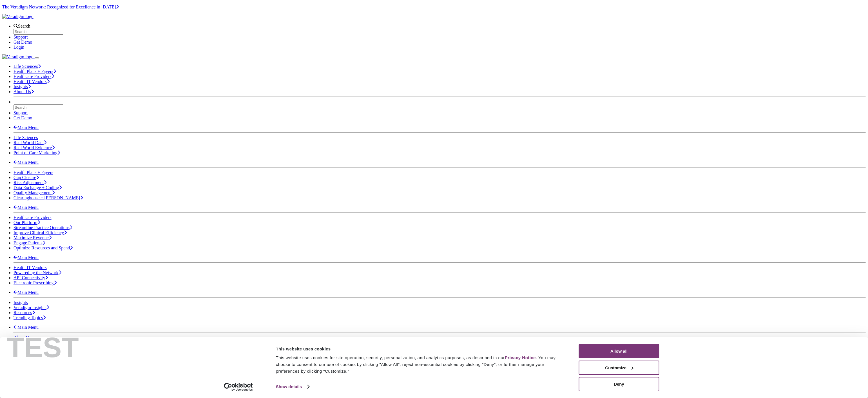 The width and height of the screenshot is (868, 398). What do you see at coordinates (35, 283) in the screenshot?
I see `a: Electronic Prescribing` at bounding box center [35, 283].